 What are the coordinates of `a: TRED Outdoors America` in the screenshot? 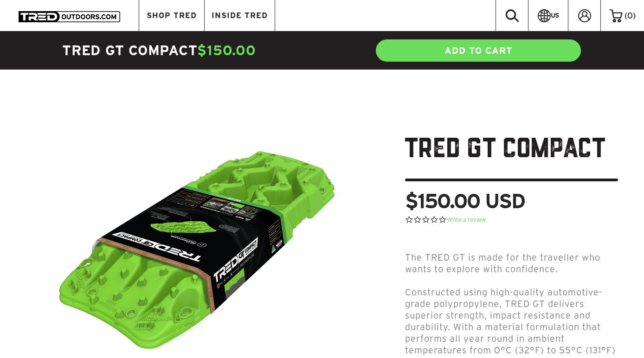 It's located at (69, 17).